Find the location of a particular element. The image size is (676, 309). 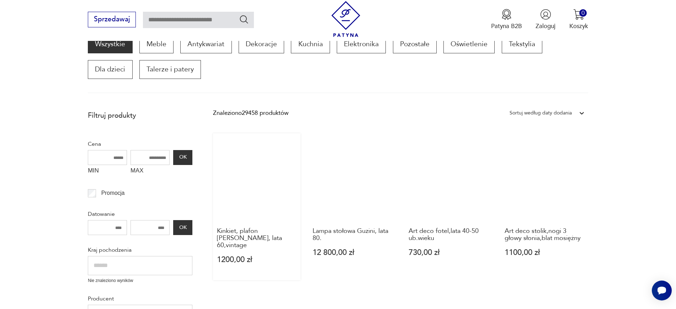

button: 0Koszyk is located at coordinates (578, 20).